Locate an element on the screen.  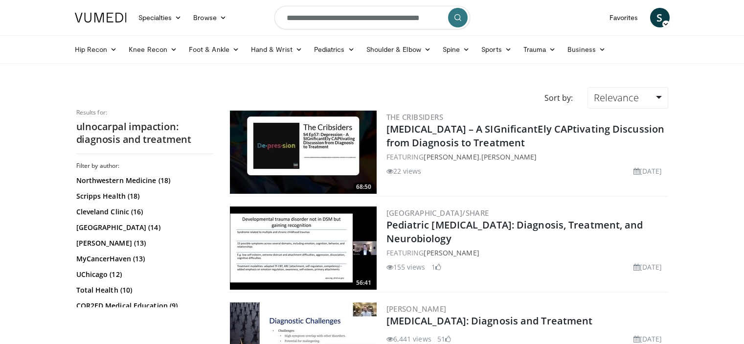
img: VuMedi Logo is located at coordinates (101, 18).